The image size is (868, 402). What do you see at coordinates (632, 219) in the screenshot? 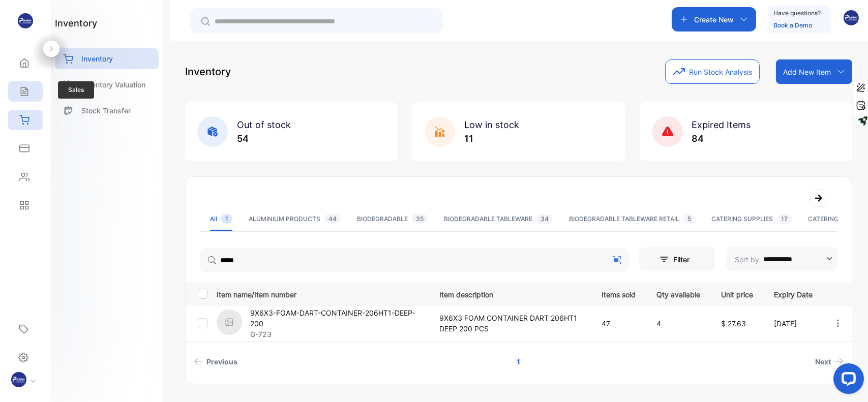
I see `div: BIODEGRADABLE TABLEWARE RETAIL` at bounding box center [632, 219].